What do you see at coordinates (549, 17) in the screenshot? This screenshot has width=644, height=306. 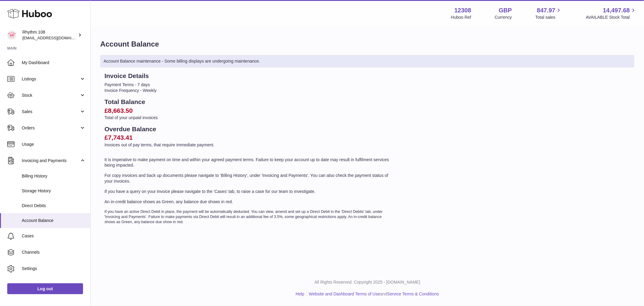 I see `span: Total sales` at bounding box center [549, 17].